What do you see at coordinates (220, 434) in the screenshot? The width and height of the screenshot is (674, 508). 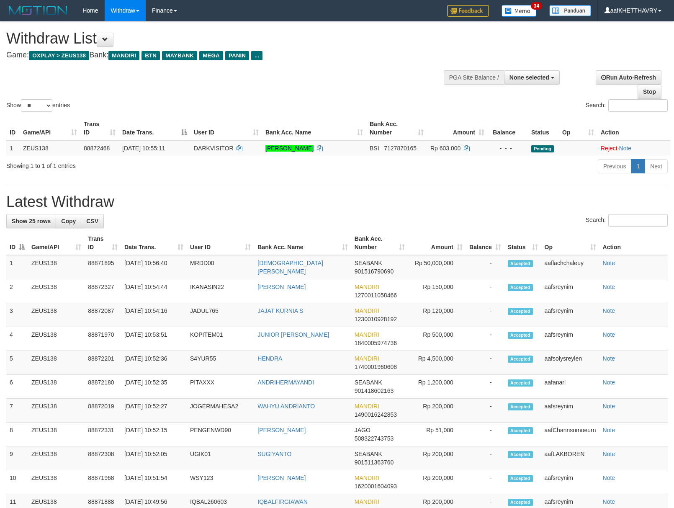 I see `td: PENGENWD90` at bounding box center [220, 434].